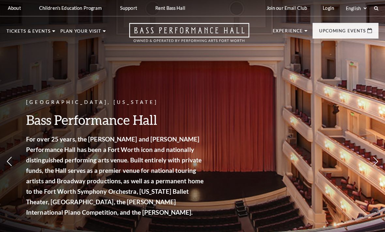 This screenshot has height=232, width=385. I want to click on p: Experience, so click(288, 33).